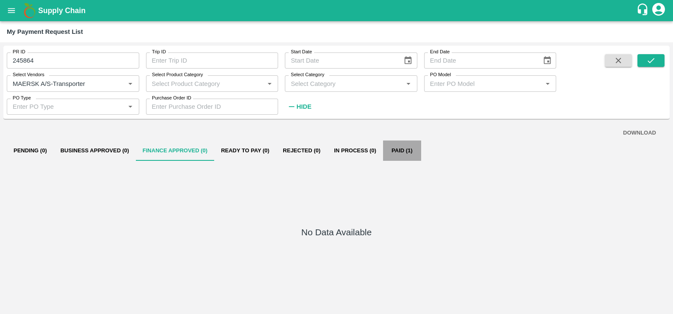 The width and height of the screenshot is (673, 314). Describe the element at coordinates (171, 98) in the screenshot. I see `label: Purchase Order ID` at that location.